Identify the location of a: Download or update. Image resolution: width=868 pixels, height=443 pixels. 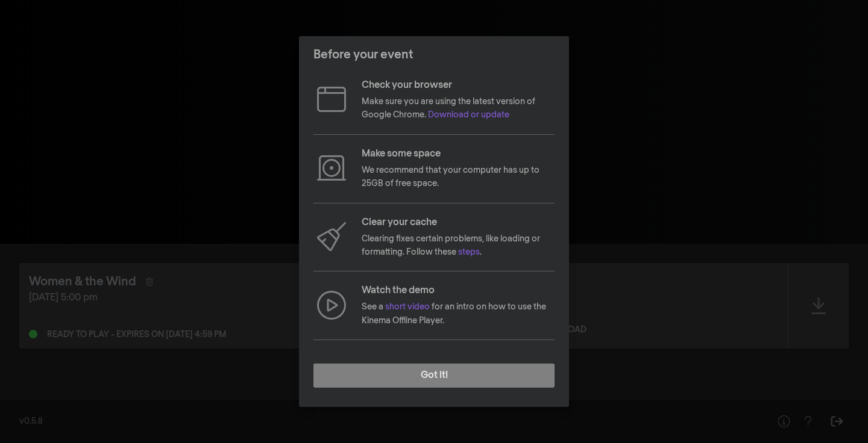
(468, 115).